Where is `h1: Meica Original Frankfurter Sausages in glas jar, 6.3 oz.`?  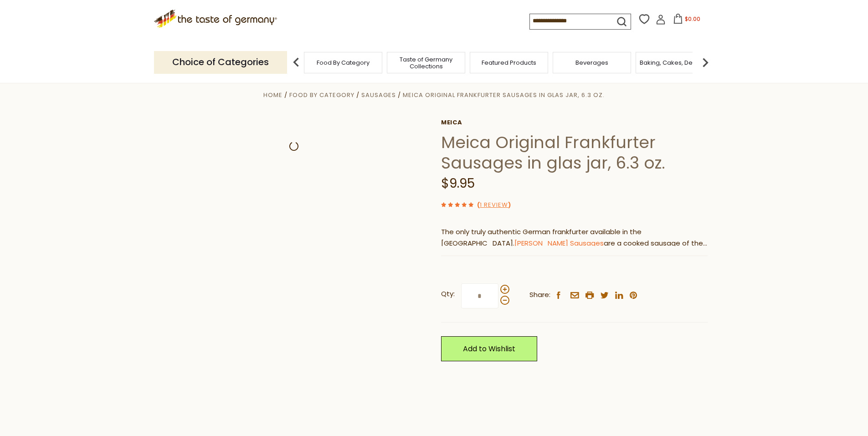 h1: Meica Original Frankfurter Sausages in glas jar, 6.3 oz. is located at coordinates (574, 153).